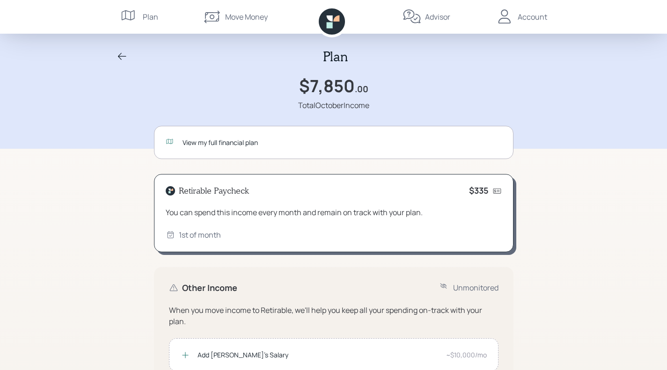  I want to click on div: Plan, so click(150, 17).